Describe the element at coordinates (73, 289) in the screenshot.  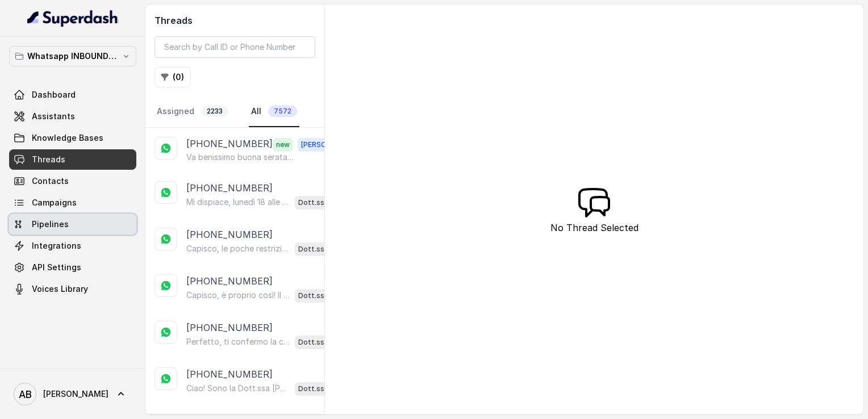
I see `a: Voices Library` at that location.